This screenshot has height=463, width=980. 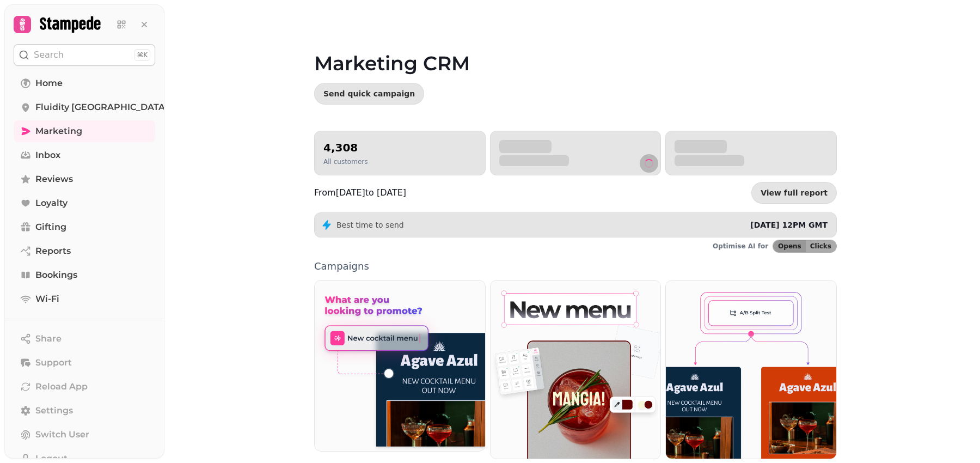 What do you see at coordinates (85, 387) in the screenshot?
I see `button: Reload App` at bounding box center [85, 387].